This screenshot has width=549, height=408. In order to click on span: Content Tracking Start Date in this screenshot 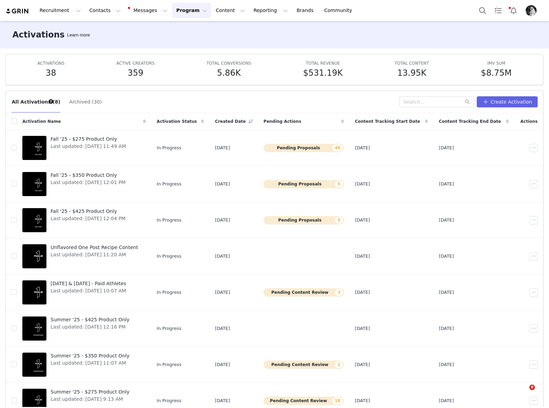, I will do `click(388, 121)`.